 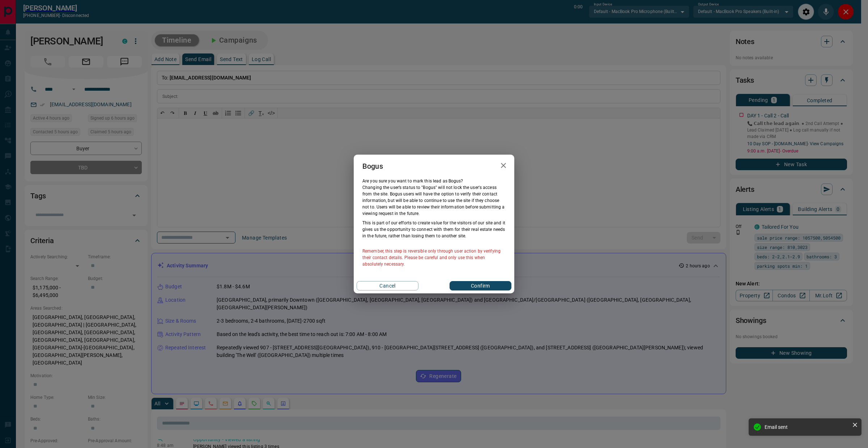 What do you see at coordinates (480, 286) in the screenshot?
I see `button: Confirm` at bounding box center [480, 286].